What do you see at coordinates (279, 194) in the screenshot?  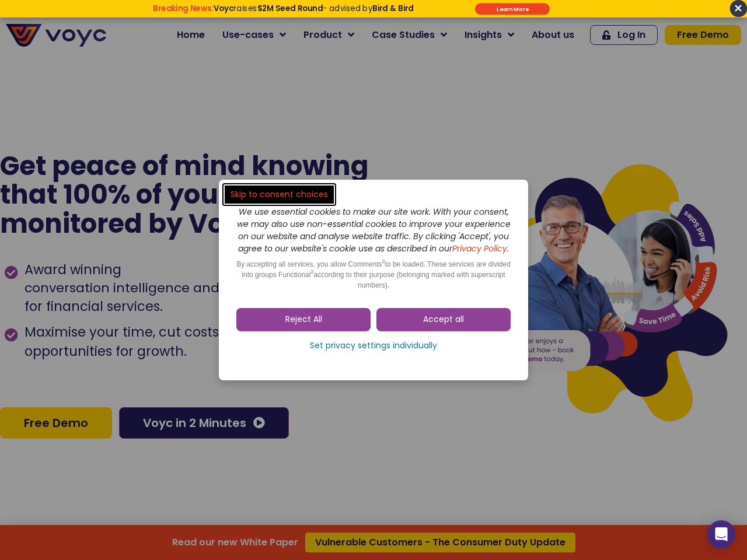 I see `a: Skip to consent choices` at bounding box center [279, 194].